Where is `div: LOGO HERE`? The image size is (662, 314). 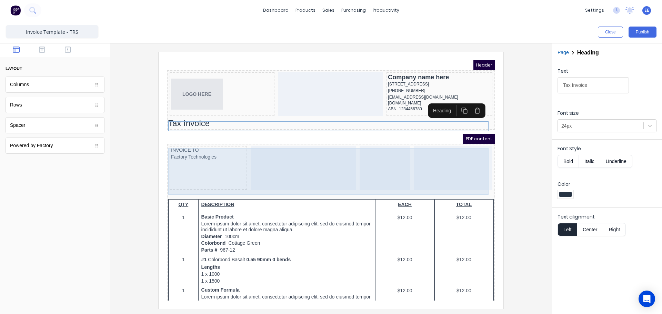 div: LOGO HERE is located at coordinates (55, 34).